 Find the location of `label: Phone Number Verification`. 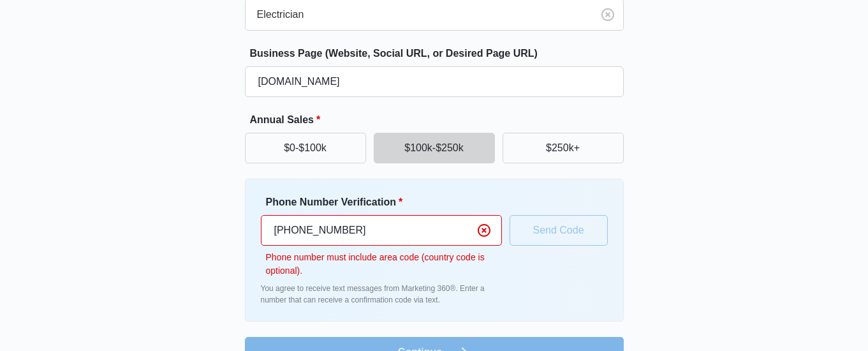

label: Phone Number Verification is located at coordinates (387, 203).